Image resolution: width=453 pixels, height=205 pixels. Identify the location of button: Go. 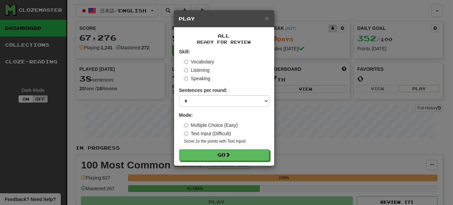
(224, 155).